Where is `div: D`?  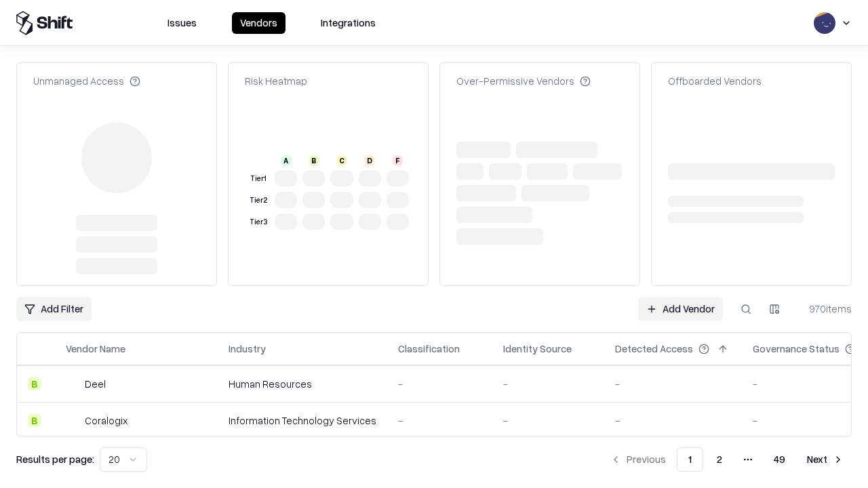
div: D is located at coordinates (369, 161).